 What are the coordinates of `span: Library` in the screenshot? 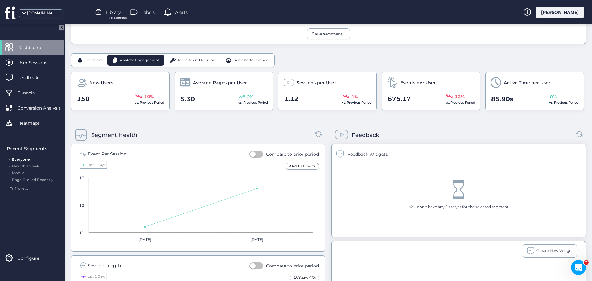 It's located at (113, 12).